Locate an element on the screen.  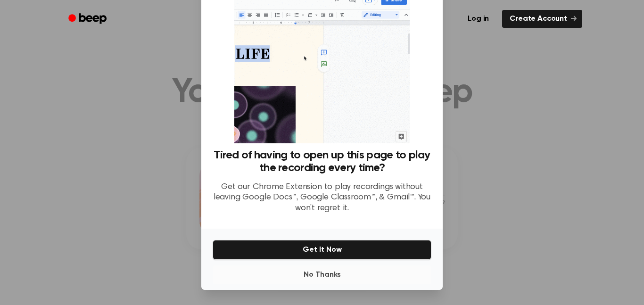
p: Get our Chrome Extension to play recordings without leaving Google Docs™, Google Classroom™, & Gm... is located at coordinates (322, 198).